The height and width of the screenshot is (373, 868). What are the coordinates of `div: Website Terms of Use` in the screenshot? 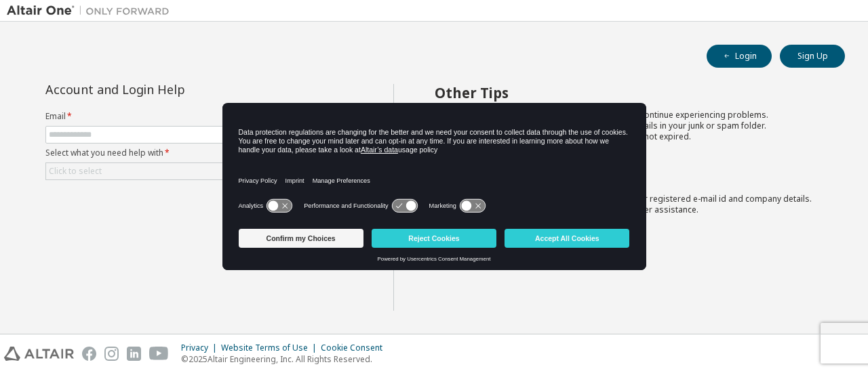 It's located at (271, 348).